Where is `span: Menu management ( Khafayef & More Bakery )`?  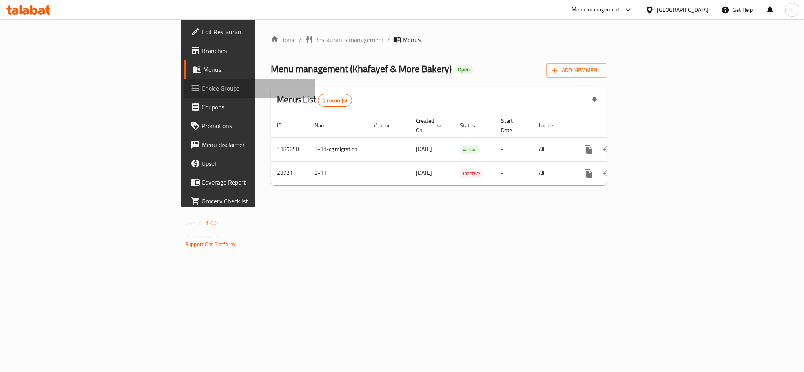 span: Menu management ( Khafayef & More Bakery ) is located at coordinates (361, 69).